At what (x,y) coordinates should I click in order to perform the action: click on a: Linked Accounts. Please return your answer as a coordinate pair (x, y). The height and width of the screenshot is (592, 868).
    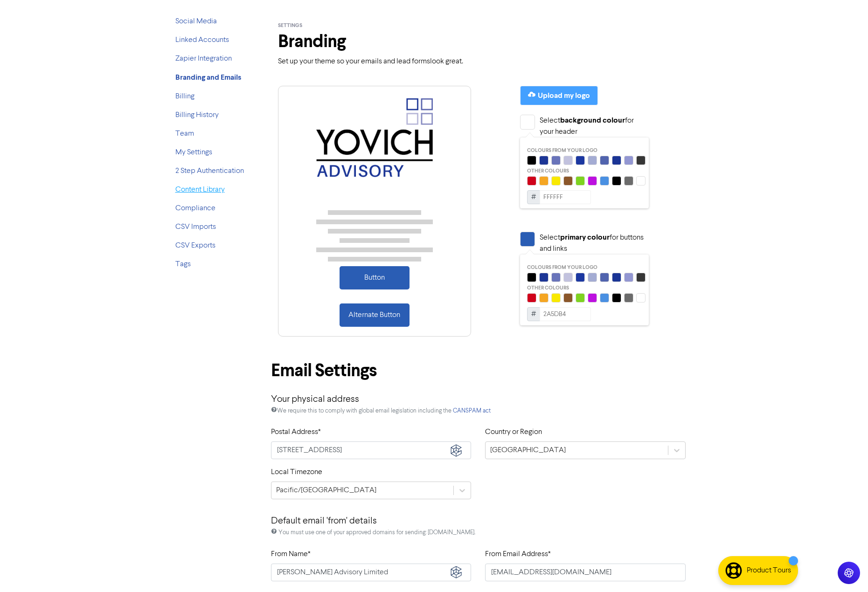
    Looking at the image, I should click on (202, 40).